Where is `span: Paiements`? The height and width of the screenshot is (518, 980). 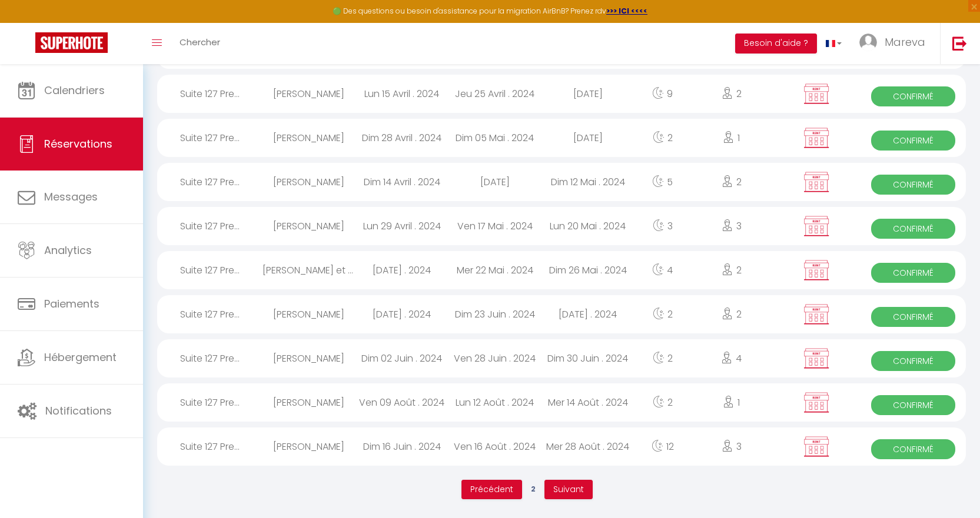
span: Paiements is located at coordinates (72, 303).